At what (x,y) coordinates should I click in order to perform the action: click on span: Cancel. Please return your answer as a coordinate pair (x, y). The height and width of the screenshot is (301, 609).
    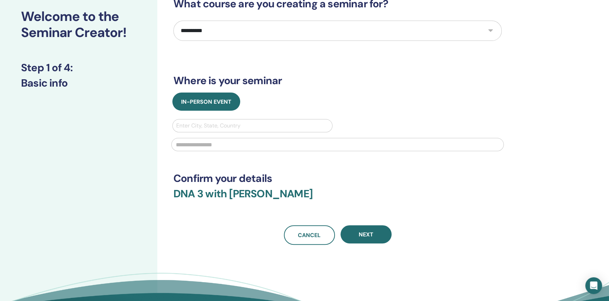
    Looking at the image, I should click on (309, 235).